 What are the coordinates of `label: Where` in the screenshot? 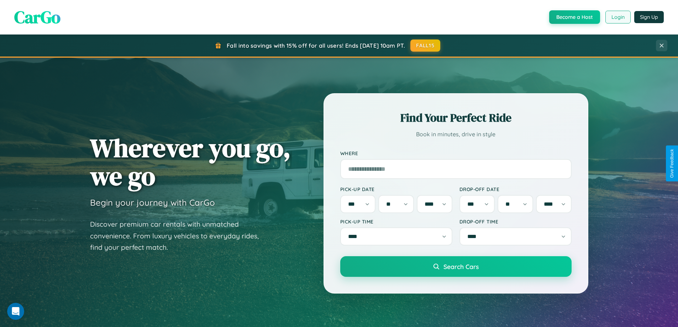 It's located at (456, 153).